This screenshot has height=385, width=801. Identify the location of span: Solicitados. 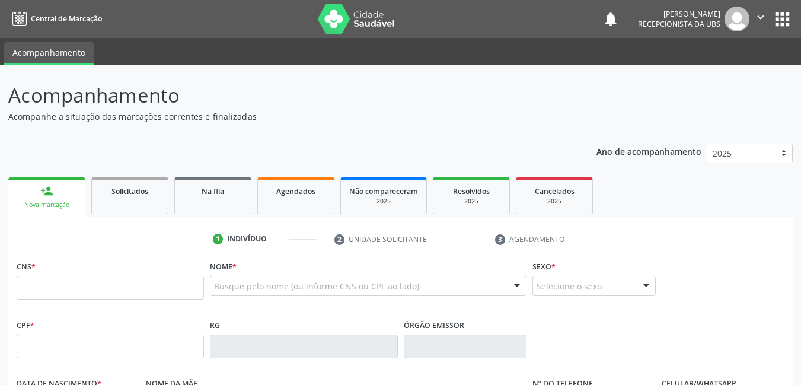
(130, 191).